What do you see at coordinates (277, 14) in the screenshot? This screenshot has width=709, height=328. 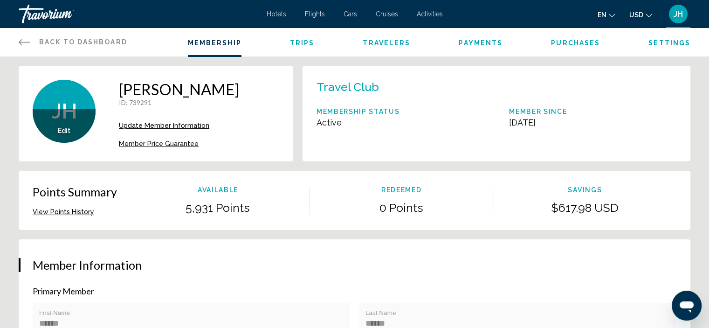 I see `span: Hotels` at bounding box center [277, 14].